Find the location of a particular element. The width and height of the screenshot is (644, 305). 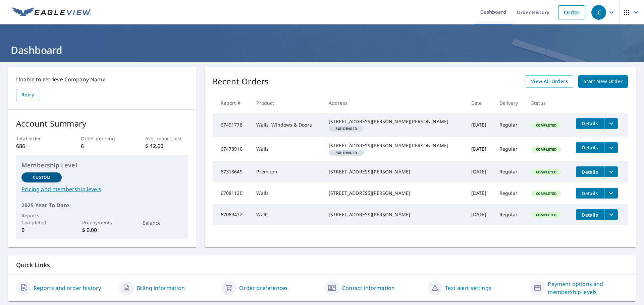

button: detailsBtn-67491778 is located at coordinates (590, 124).